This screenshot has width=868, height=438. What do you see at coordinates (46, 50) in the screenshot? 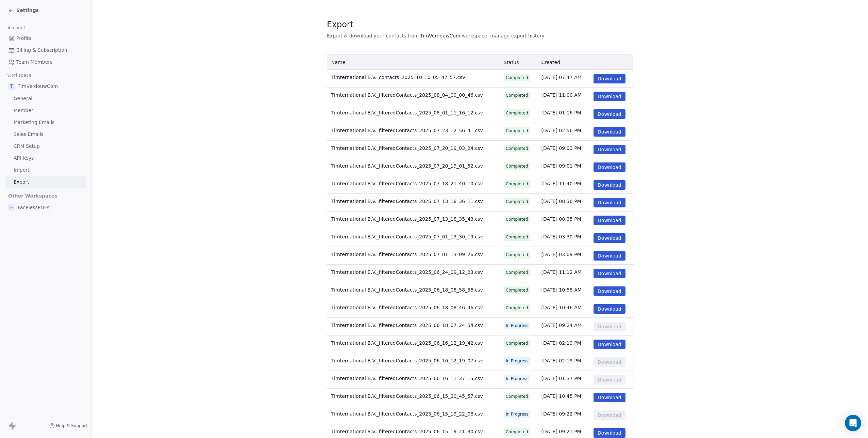
I see `a: Billing & Subscription` at bounding box center [46, 50].